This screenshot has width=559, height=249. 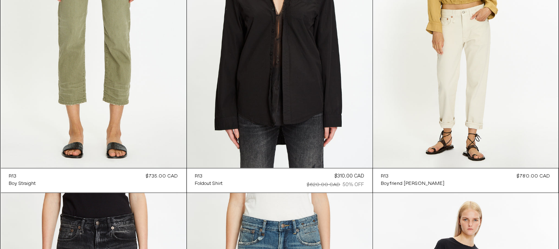 What do you see at coordinates (209, 184) in the screenshot?
I see `div: Foldout Shirt` at bounding box center [209, 184].